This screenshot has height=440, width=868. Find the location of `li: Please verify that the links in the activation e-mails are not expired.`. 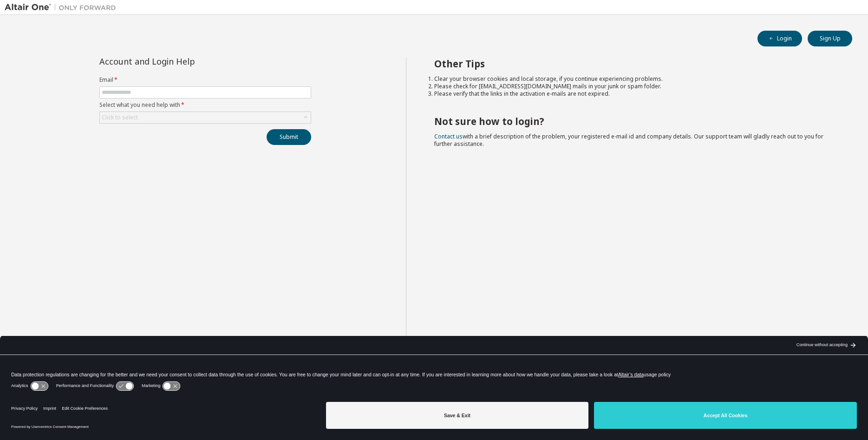

li: Please verify that the links in the activation e-mails are not expired. is located at coordinates (635, 94).